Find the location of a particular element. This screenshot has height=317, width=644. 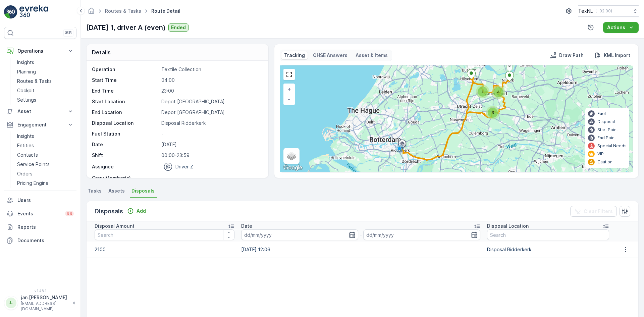

a: Zoom Out is located at coordinates (289, 99).